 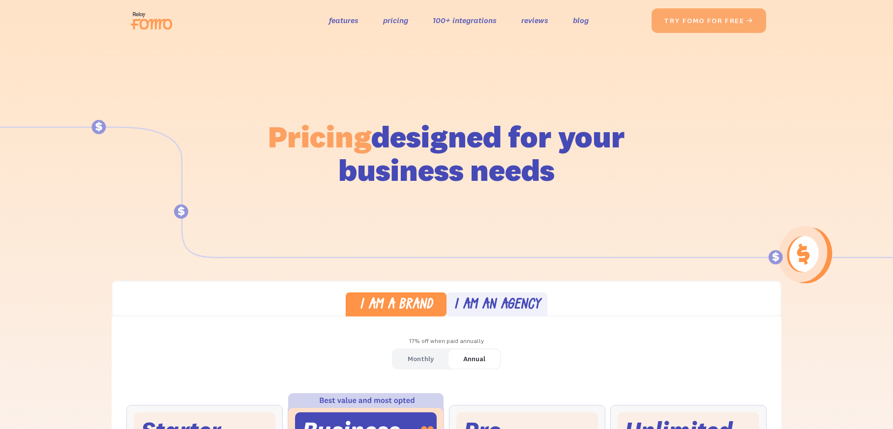 What do you see at coordinates (395, 20) in the screenshot?
I see `a: pricing` at bounding box center [395, 20].